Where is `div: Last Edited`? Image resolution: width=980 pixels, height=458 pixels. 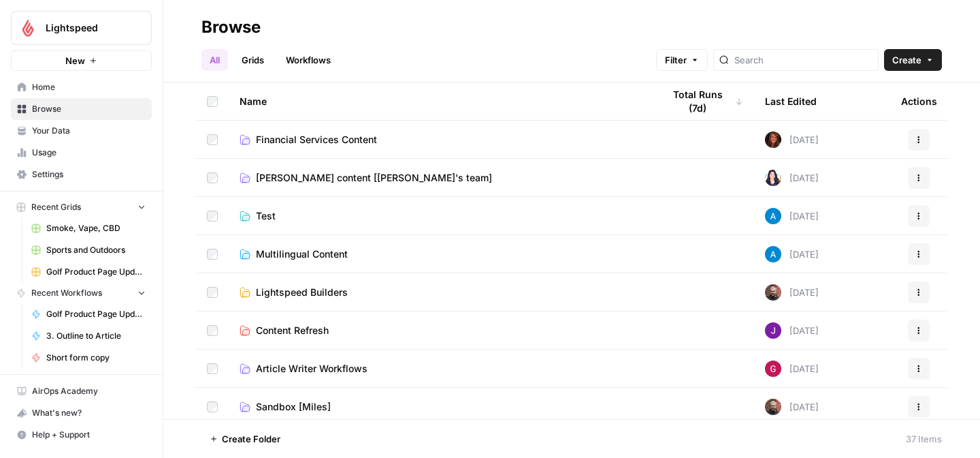
div: Last Edited is located at coordinates (791, 101).